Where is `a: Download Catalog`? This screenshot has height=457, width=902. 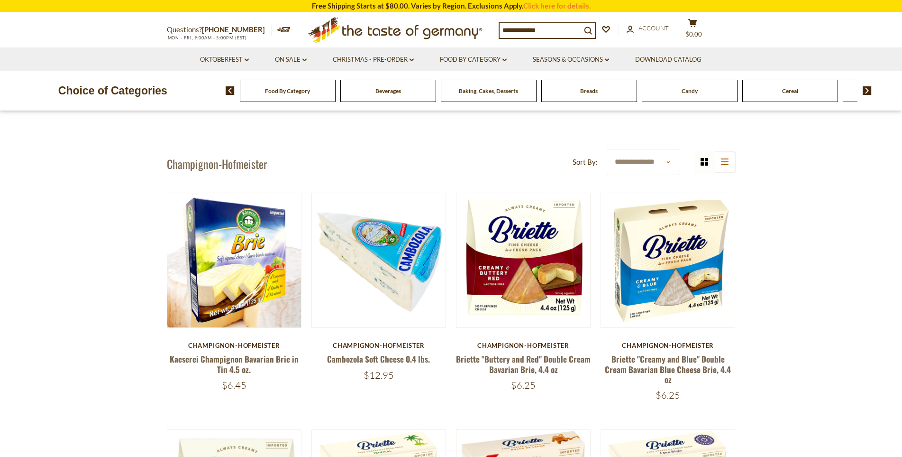 a: Download Catalog is located at coordinates (669, 60).